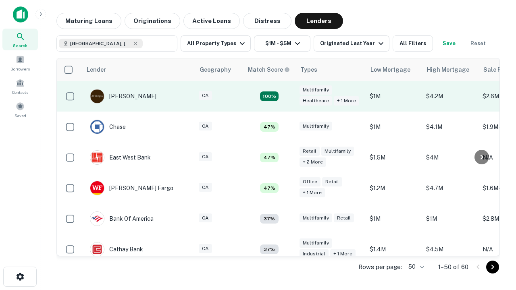 Image resolution: width=516 pixels, height=290 pixels. Describe the element at coordinates (450, 70) in the screenshot. I see `th: High Mortgage` at that location.